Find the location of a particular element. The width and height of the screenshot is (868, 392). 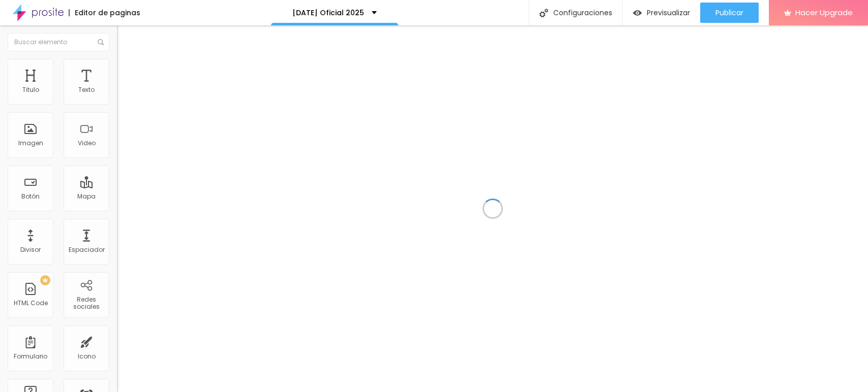

button: Previsualizar is located at coordinates (661, 13).